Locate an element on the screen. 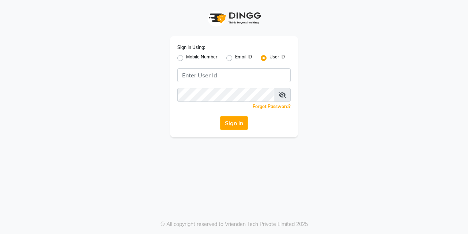  label: Sign In Using: is located at coordinates (191, 48).